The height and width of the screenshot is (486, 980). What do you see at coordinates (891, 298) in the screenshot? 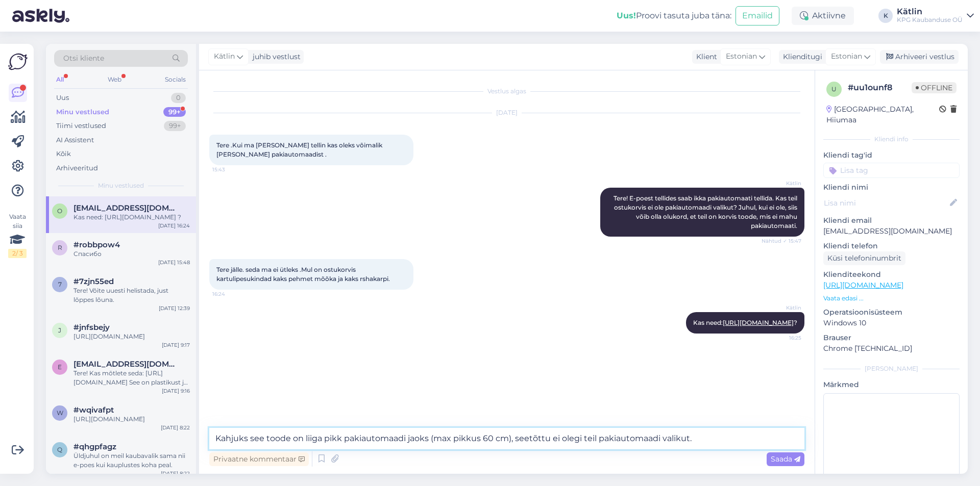
I see `p: Vaata edasi ...` at bounding box center [891, 298].